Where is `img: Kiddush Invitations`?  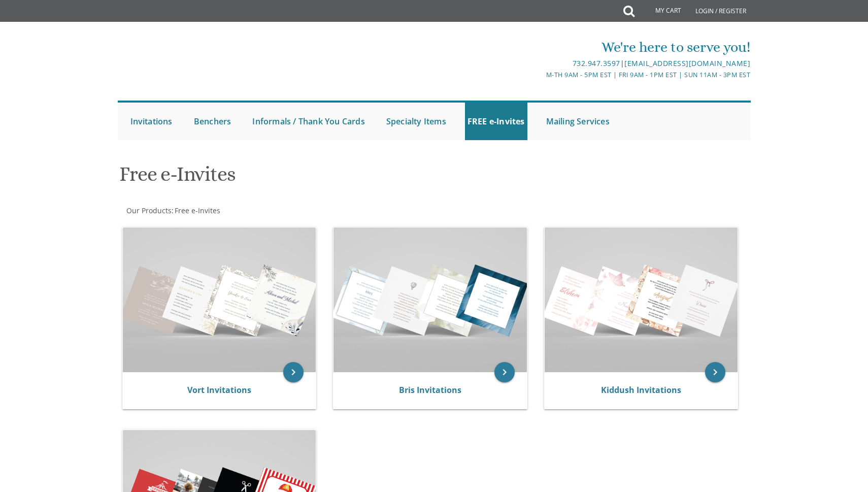
img: Kiddush Invitations is located at coordinates (641, 300).